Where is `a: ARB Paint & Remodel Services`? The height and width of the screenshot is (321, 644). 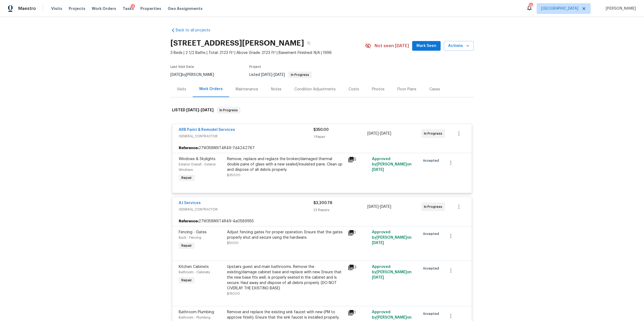 a: ARB Paint & Remodel Services is located at coordinates (207, 130).